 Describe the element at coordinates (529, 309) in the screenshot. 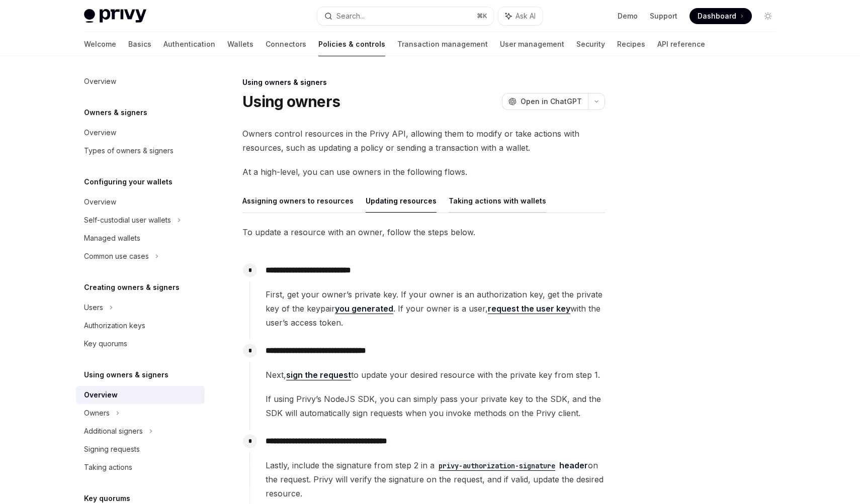

I see `a: request the user key` at that location.